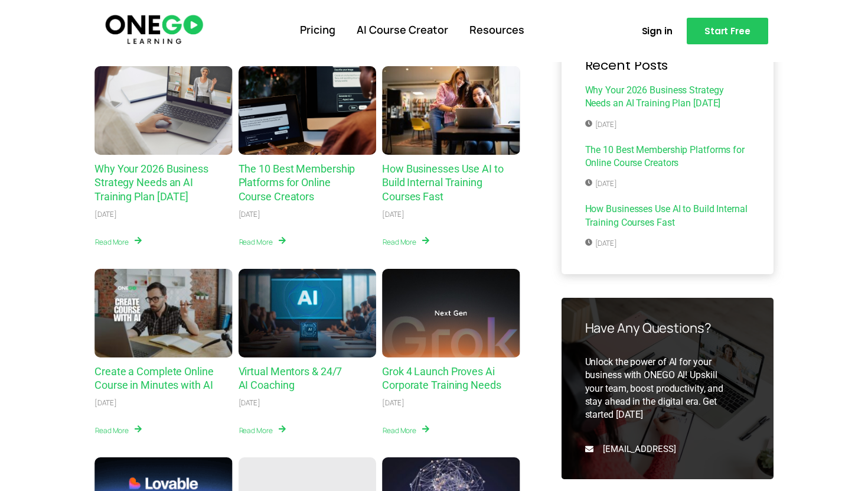 The width and height of the screenshot is (868, 491). Describe the element at coordinates (668, 66) in the screenshot. I see `h3: Recent Posts` at that location.